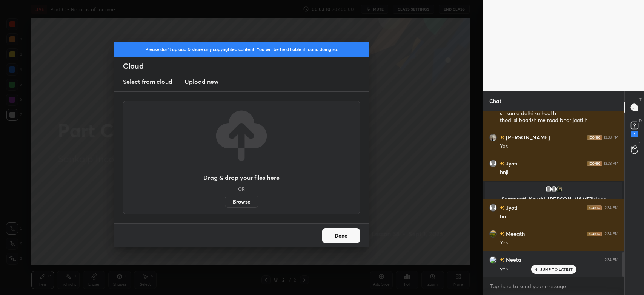 This screenshot has width=644, height=295. What do you see at coordinates (493, 260) in the screenshot?
I see `img: 3` at bounding box center [493, 260].